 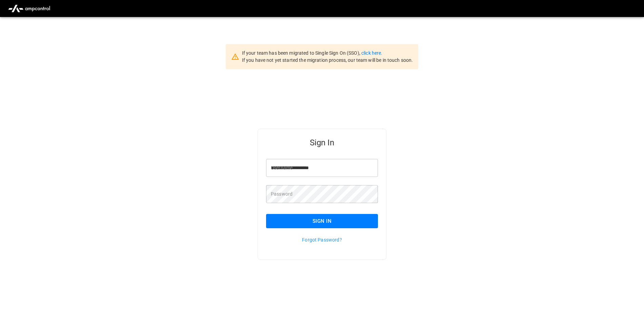 I want to click on img: ampcontrol.io logo, so click(x=29, y=9).